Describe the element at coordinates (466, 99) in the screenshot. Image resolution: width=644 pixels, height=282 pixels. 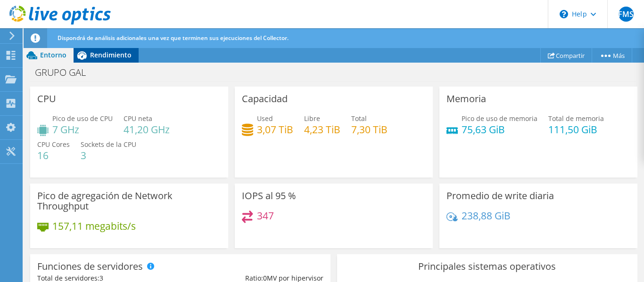
I see `h3: Memoria` at that location.